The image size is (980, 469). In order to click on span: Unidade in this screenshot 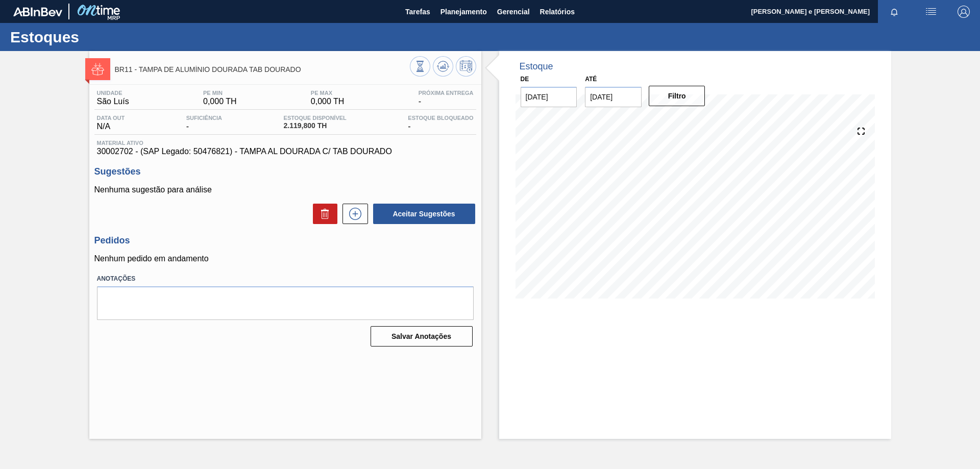, I will do `click(113, 93)`.